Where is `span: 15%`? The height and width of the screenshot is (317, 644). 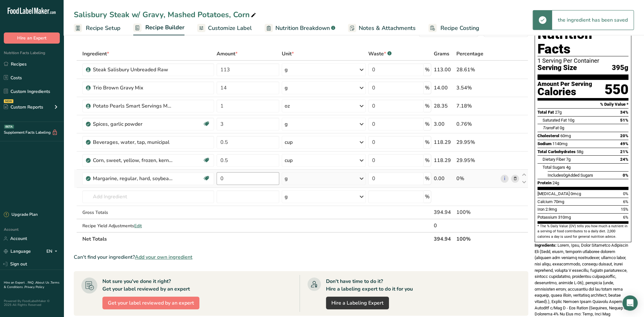
span: 15% is located at coordinates (625, 209).